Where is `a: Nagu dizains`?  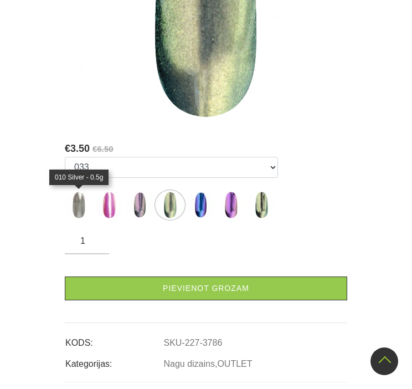 a: Nagu dizains is located at coordinates (189, 364).